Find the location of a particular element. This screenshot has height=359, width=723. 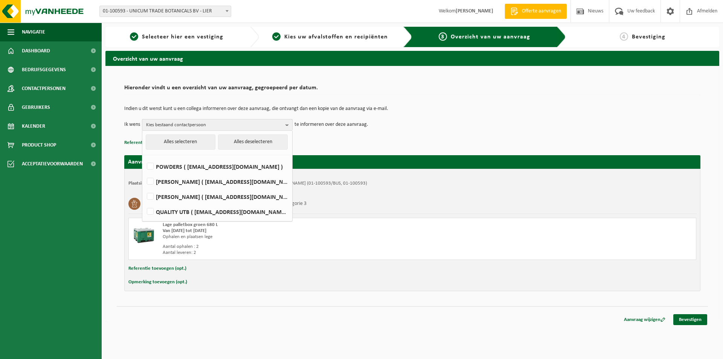

a: 2Kies uw afvalstoffen en recipiënten is located at coordinates (330, 37).